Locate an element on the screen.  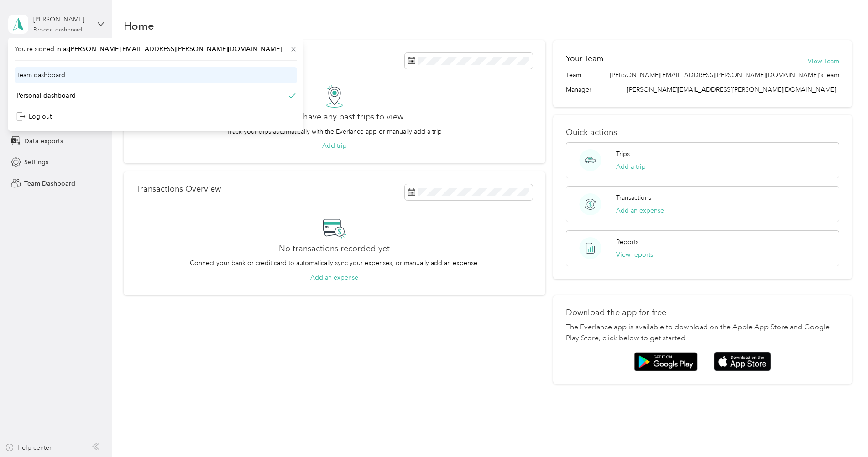
p: Quick actions is located at coordinates (703, 132).